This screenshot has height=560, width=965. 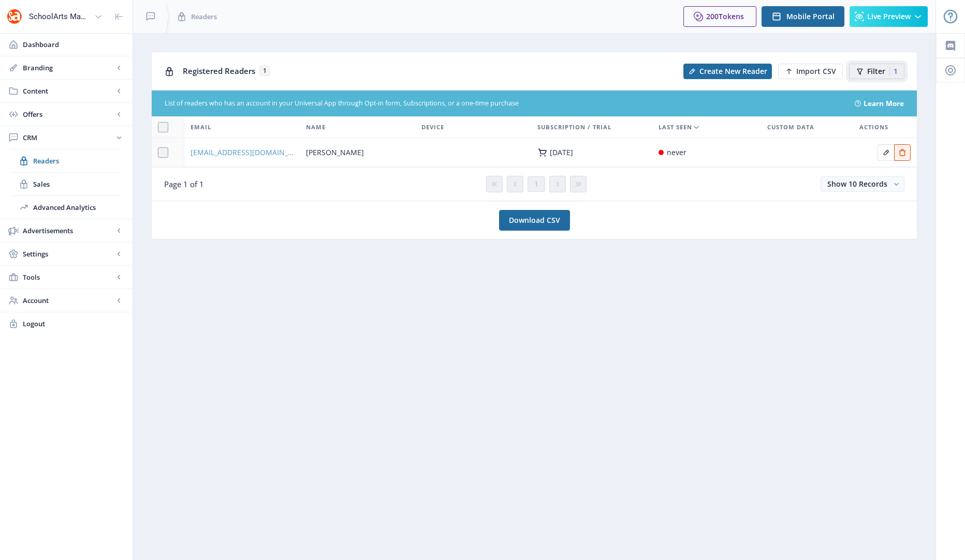 What do you see at coordinates (534, 126) in the screenshot?
I see `app-collection-view: Registered Readers` at bounding box center [534, 126].